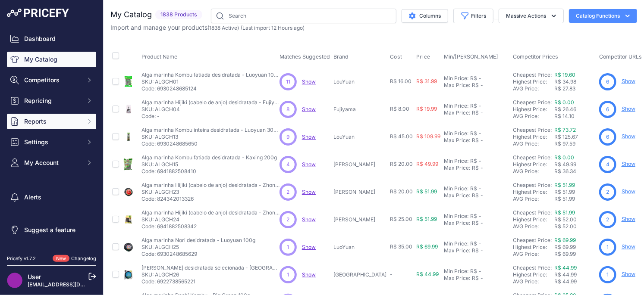  Describe the element at coordinates (565, 74) in the screenshot. I see `a: R$ 19.60` at that location.